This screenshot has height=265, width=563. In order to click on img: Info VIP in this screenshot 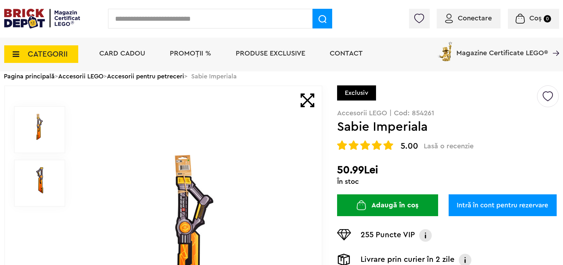, I will do `click(426, 235)`.